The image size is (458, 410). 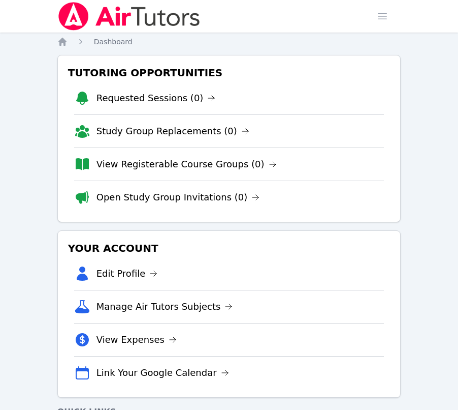 I want to click on a: View Registerable Course Groups (0), so click(x=186, y=164).